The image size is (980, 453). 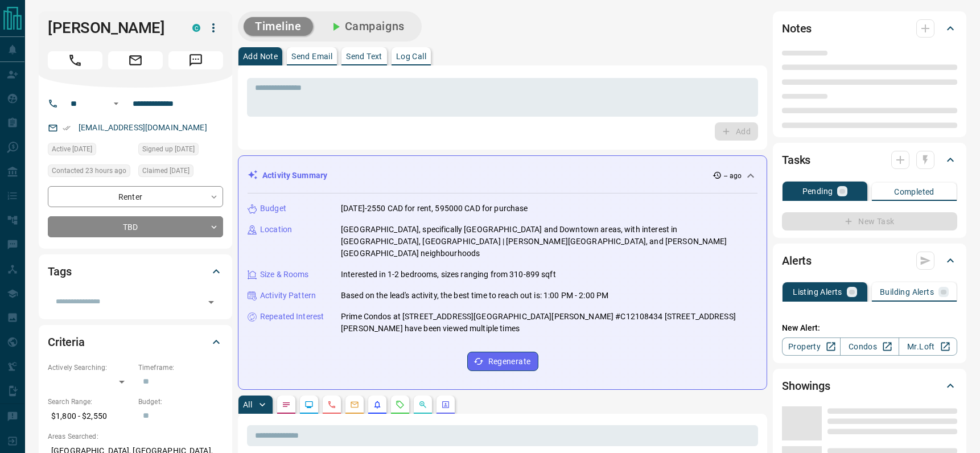 I want to click on svg: Opportunities, so click(x=423, y=405).